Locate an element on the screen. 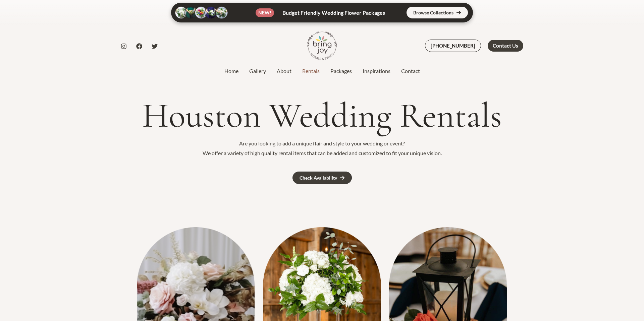 This screenshot has height=321, width=644. a: Facebook is located at coordinates (139, 46).